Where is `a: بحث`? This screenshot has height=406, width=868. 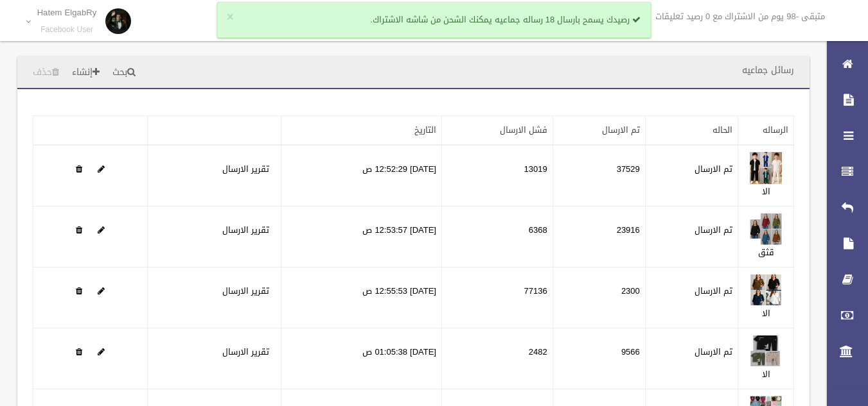
a: بحث is located at coordinates (124, 72).